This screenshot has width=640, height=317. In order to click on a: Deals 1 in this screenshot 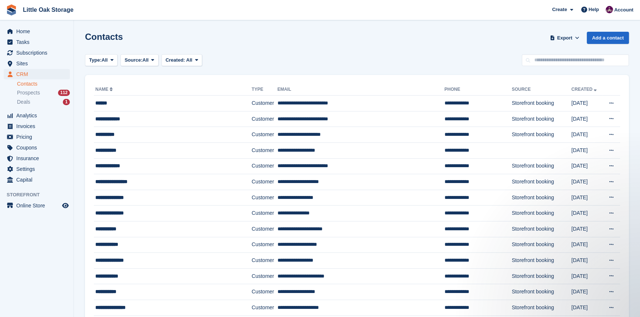, I will do `click(43, 102)`.